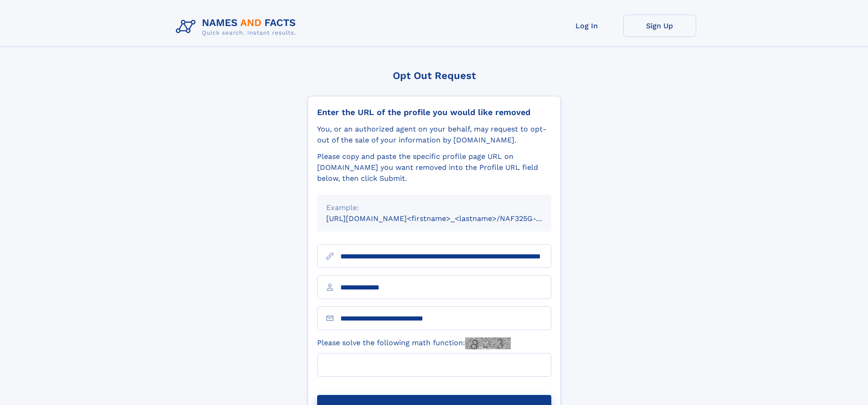 This screenshot has height=405, width=868. What do you see at coordinates (414, 343) in the screenshot?
I see `label: Please solve the following math function:` at bounding box center [414, 343].